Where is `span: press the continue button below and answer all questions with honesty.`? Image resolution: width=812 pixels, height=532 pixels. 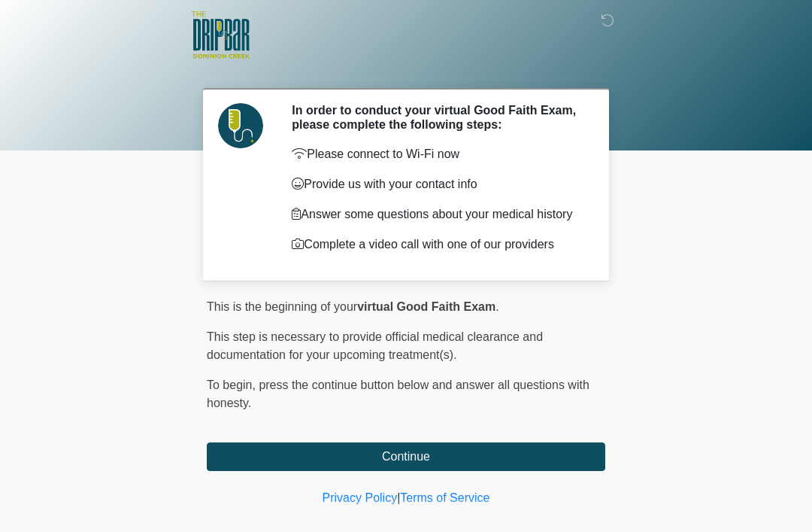
span: press the continue button below and answer all questions with honesty. is located at coordinates (398, 393).